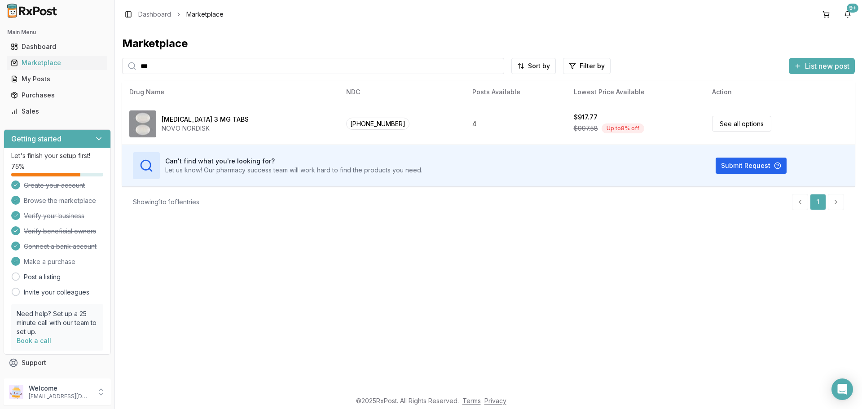 This screenshot has width=862, height=409. What do you see at coordinates (34, 340) in the screenshot?
I see `a: Book a call` at bounding box center [34, 340].